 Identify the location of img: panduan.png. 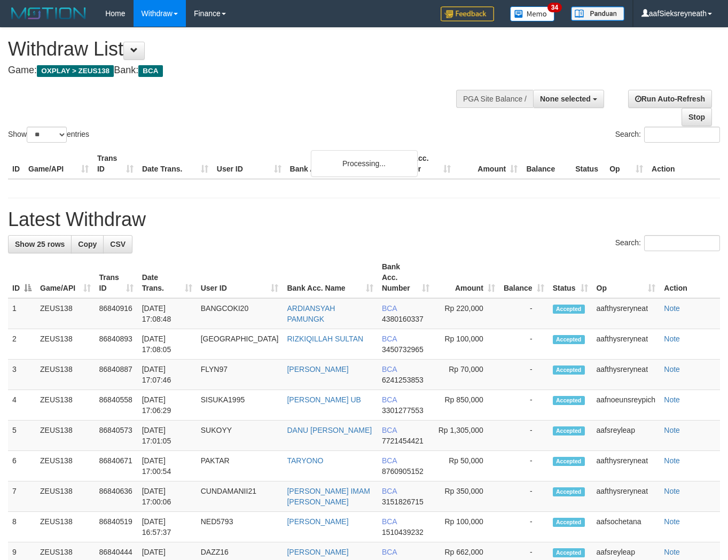
(597, 13).